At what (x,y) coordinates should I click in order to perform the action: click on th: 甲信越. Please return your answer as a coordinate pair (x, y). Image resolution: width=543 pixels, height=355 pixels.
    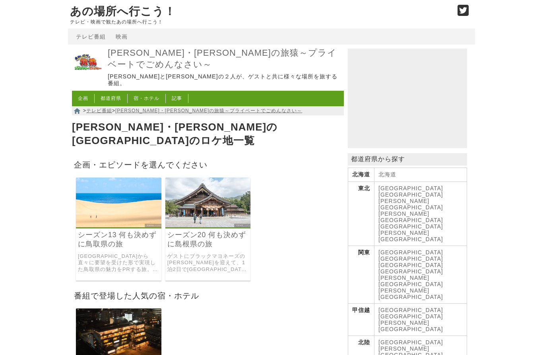
    Looking at the image, I should click on (362, 319).